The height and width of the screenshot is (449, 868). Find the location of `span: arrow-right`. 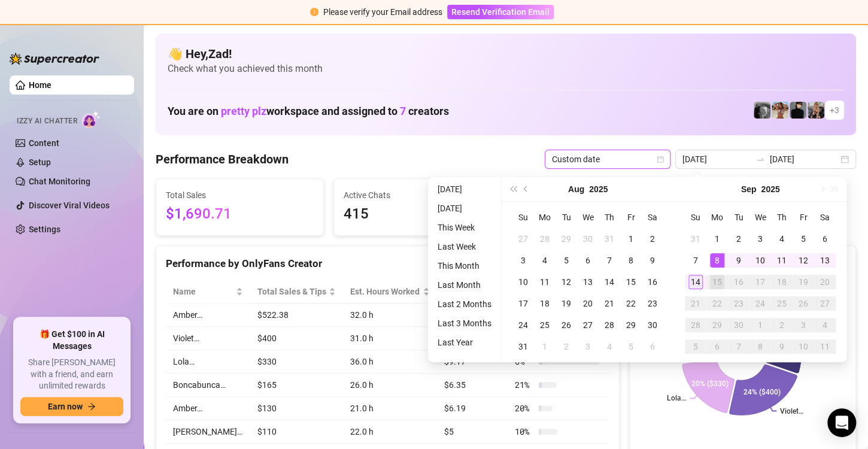

span: arrow-right is located at coordinates (91, 406).